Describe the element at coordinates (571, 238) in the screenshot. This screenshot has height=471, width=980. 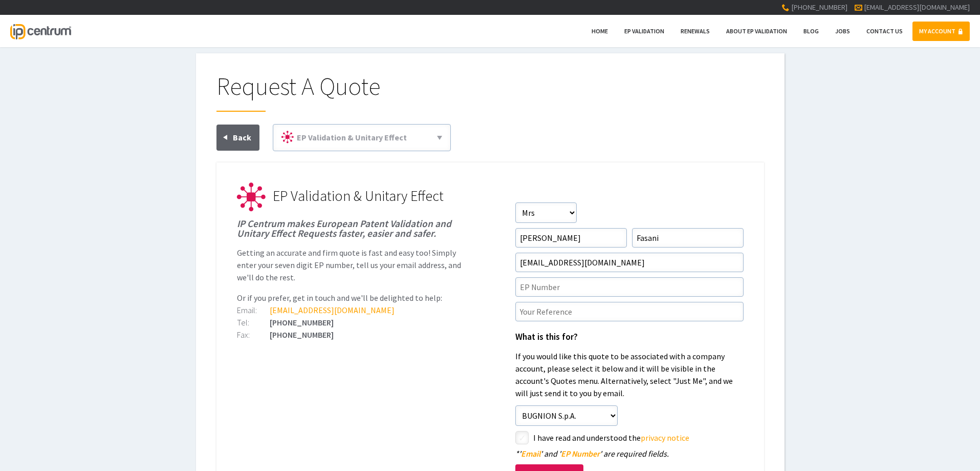
I see `input: First Name` at that location.